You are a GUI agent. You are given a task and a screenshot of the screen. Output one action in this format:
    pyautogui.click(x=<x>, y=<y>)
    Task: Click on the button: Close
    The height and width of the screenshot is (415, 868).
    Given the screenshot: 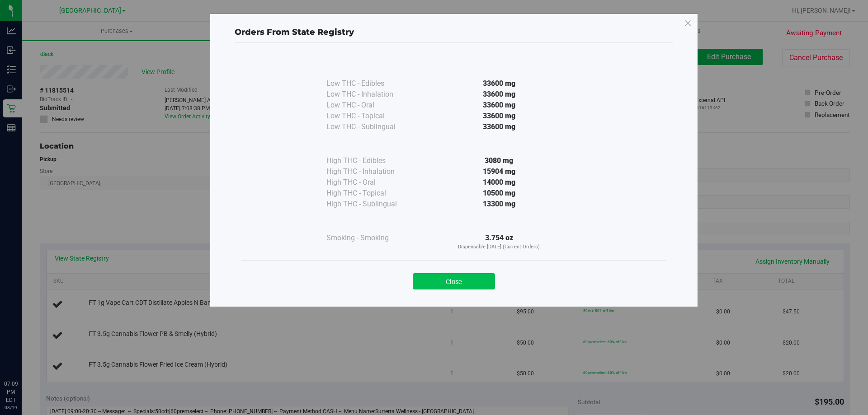 What is the action you would take?
    pyautogui.click(x=454, y=282)
    